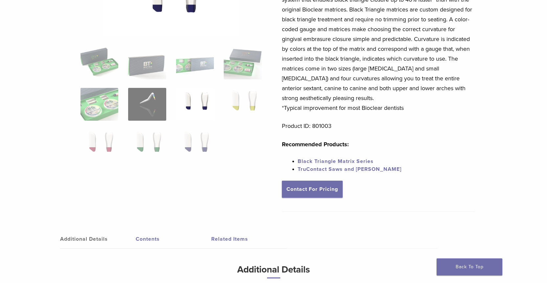 The width and height of the screenshot is (547, 283). What do you see at coordinates (99, 146) in the screenshot?
I see `img: Black Triangle (BT) Kit - Image 9` at bounding box center [99, 146].